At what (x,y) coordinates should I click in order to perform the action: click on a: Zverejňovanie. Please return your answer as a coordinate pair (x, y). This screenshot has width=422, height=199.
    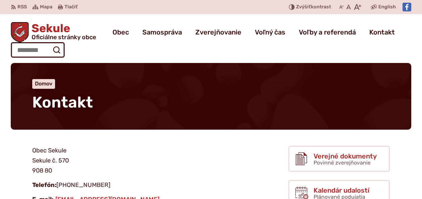
    Looking at the image, I should click on (218, 32).